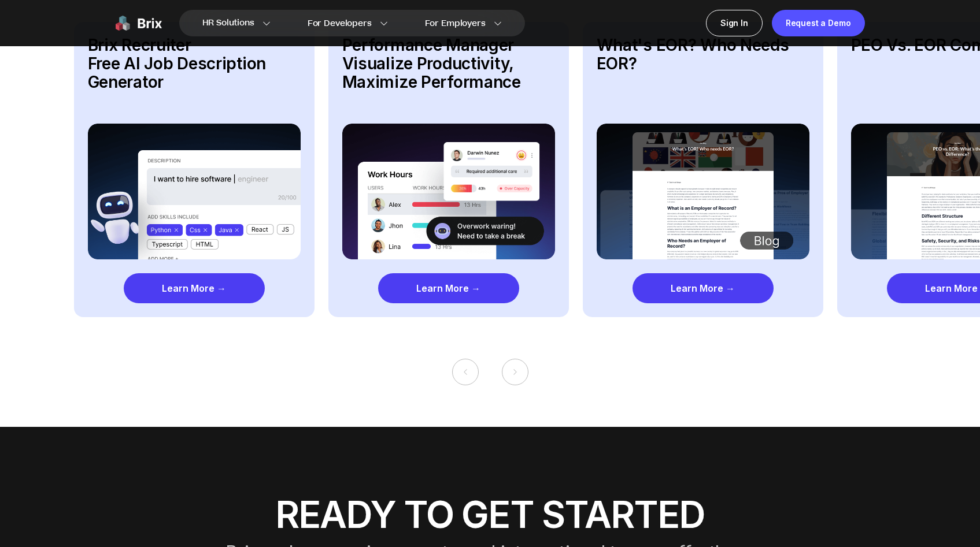  What do you see at coordinates (819, 23) in the screenshot?
I see `a: Request a Demo` at bounding box center [819, 23].